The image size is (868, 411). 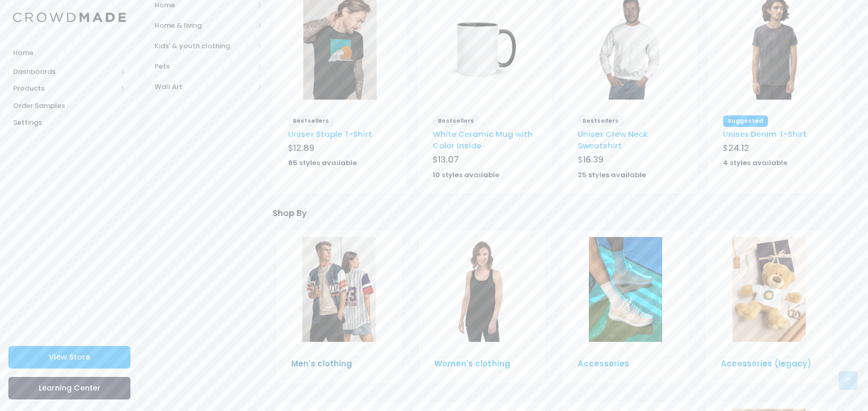 What do you see at coordinates (69, 357) in the screenshot?
I see `a: View Store` at bounding box center [69, 357].